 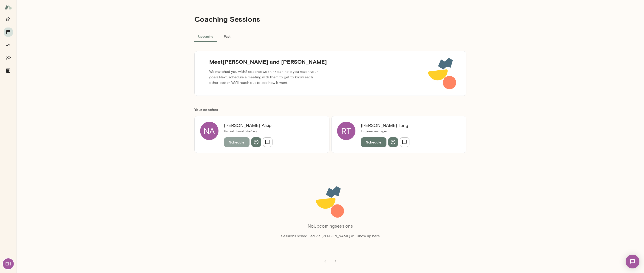 I want to click on nav: pagination navigation, so click(x=331, y=261).